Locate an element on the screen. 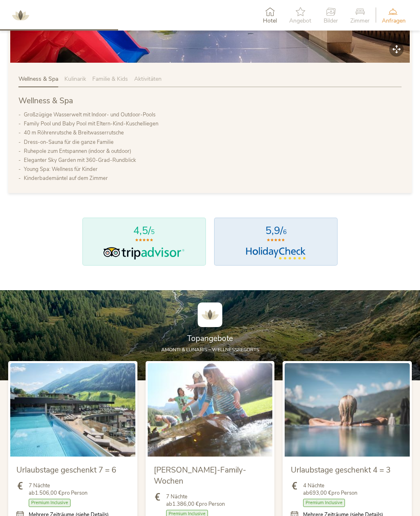 This screenshot has width=420, height=516. li: Großzügige Wasserwelt mit Indoor- und Outdoor-Pools is located at coordinates (212, 115).